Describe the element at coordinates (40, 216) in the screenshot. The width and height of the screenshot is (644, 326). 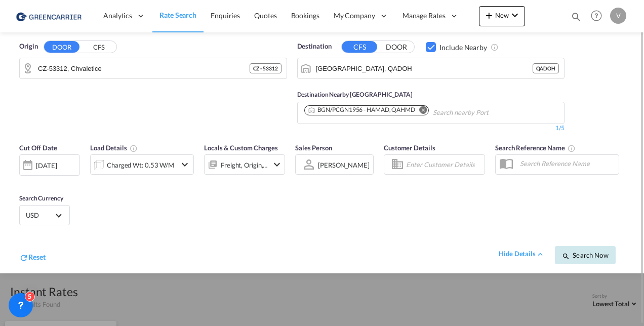
I see `span: USD` at that location.